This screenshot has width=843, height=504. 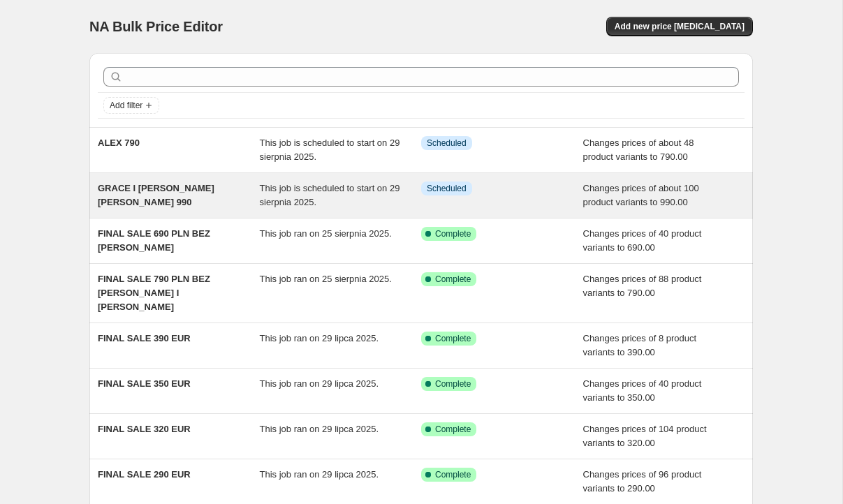 What do you see at coordinates (156, 27) in the screenshot?
I see `span: NA Bulk Price Editor` at bounding box center [156, 27].